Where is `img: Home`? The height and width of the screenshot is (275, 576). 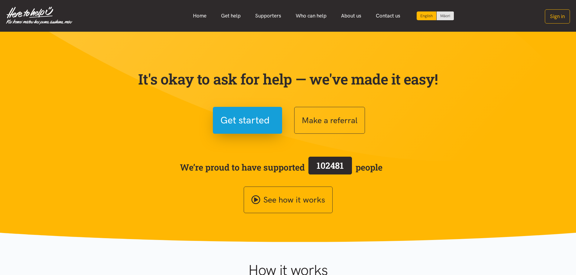 img: Home is located at coordinates (39, 16).